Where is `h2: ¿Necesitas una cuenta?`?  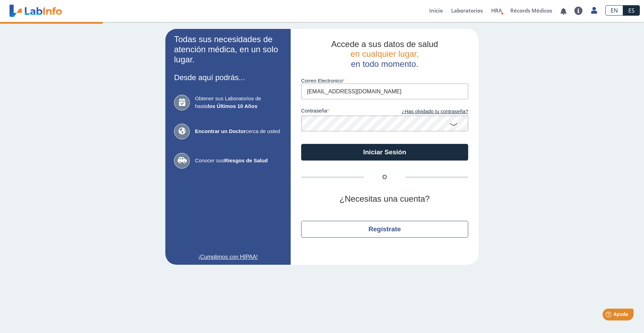 h2: ¿Necesitas una cuenta? is located at coordinates (385, 199).